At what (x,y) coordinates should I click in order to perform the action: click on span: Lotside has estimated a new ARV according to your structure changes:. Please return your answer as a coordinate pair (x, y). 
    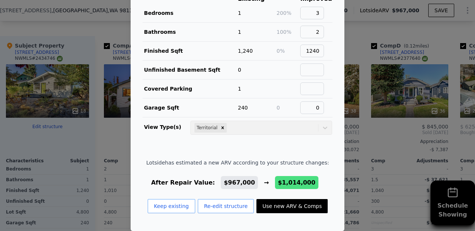
    Looking at the image, I should click on (238, 163).